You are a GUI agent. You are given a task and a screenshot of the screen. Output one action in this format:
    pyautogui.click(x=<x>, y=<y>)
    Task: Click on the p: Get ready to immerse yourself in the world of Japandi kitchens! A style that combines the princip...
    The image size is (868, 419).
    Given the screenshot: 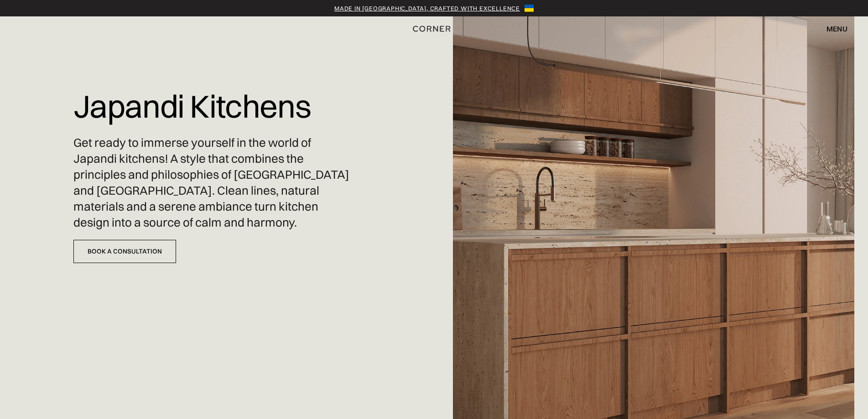 What is the action you would take?
    pyautogui.click(x=214, y=183)
    